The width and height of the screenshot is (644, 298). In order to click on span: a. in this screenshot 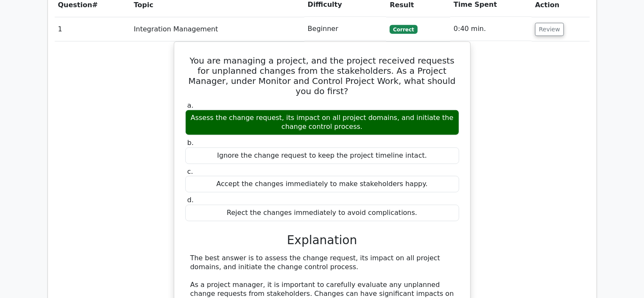, I will do `click(190, 105)`.